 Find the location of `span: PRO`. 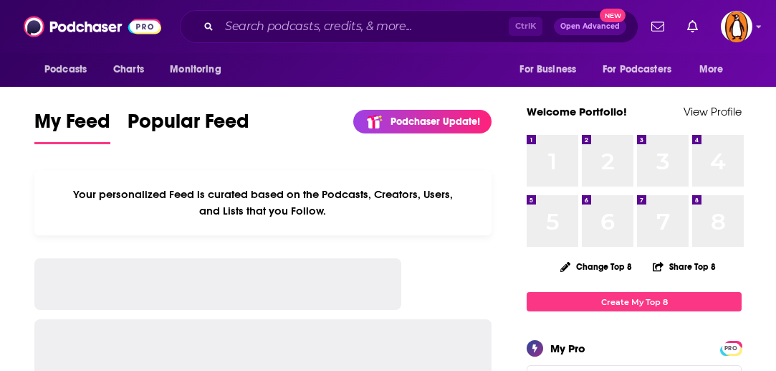

span: PRO is located at coordinates (731, 348).